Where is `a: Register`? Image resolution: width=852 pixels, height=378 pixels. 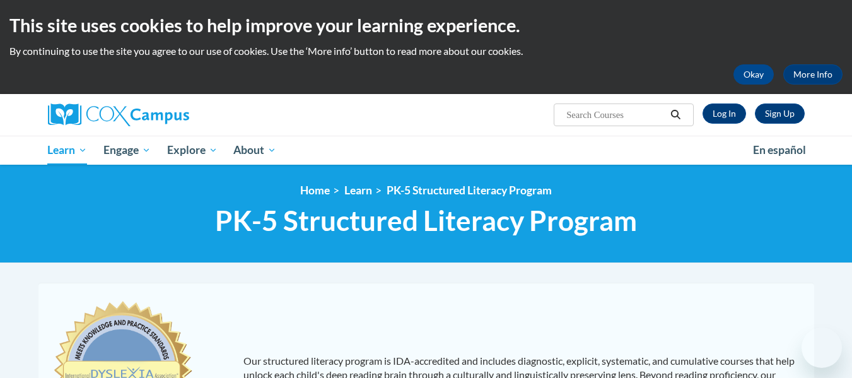
a: Register is located at coordinates (780, 114).